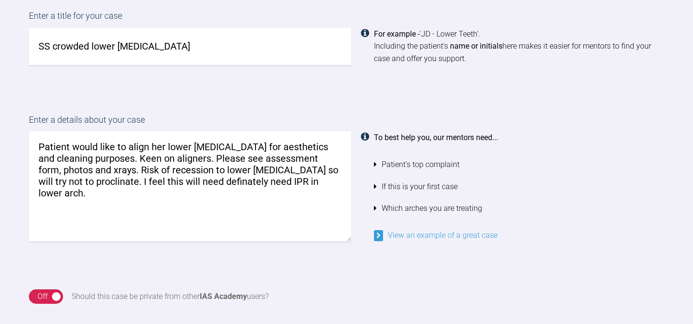 This screenshot has width=693, height=324. I want to click on li: If this is your first case, so click(519, 187).